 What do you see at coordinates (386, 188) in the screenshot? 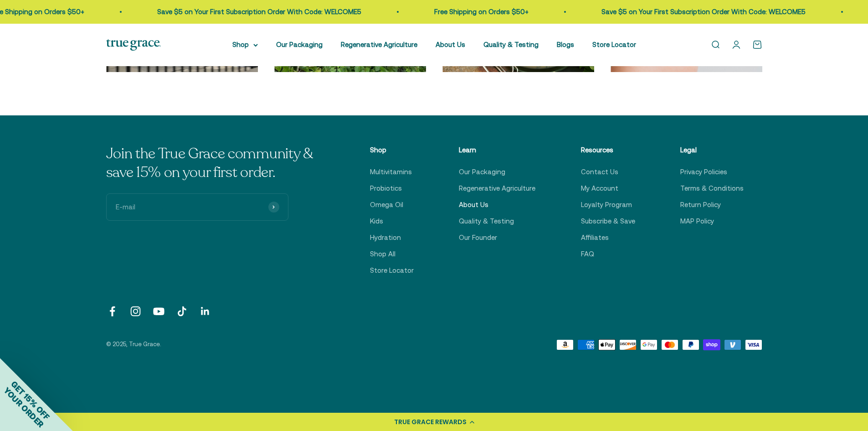
I see `a: Probiotics` at bounding box center [386, 188].